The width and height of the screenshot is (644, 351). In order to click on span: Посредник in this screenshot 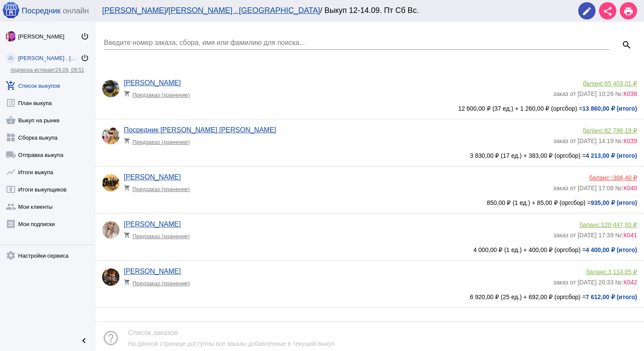, I will do `click(41, 11)`.